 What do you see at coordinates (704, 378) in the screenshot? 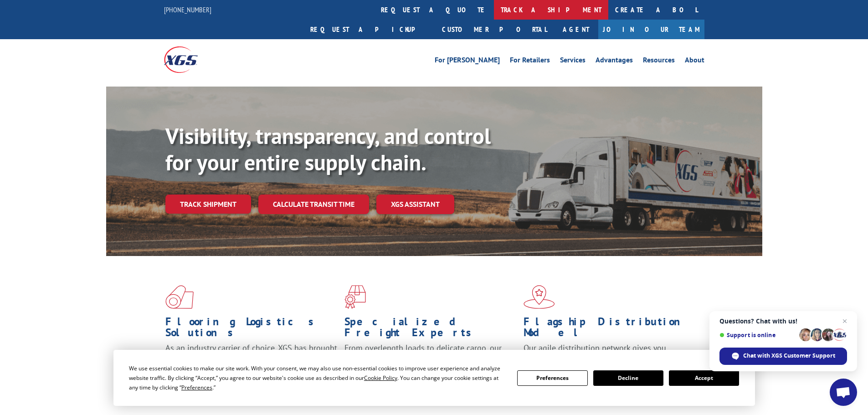
I see `button: Accept` at bounding box center [704, 378].